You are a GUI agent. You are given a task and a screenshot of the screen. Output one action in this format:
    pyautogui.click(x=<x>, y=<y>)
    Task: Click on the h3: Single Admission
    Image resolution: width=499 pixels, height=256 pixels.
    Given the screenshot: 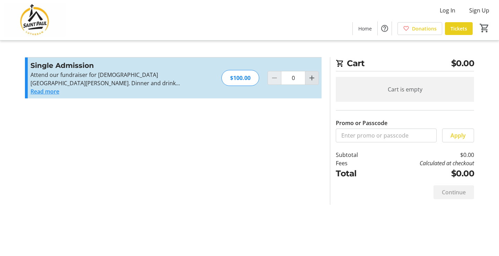 What is the action you would take?
    pyautogui.click(x=106, y=66)
    